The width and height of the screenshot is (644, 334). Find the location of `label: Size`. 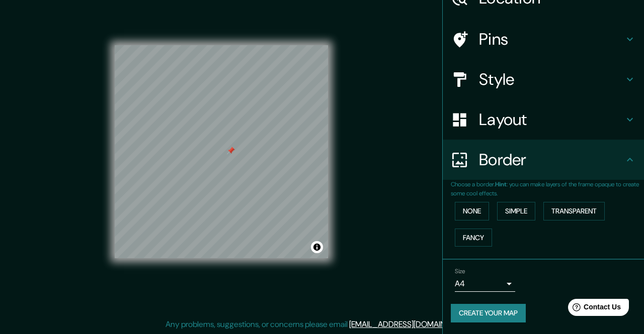

label: Size is located at coordinates (460, 271).